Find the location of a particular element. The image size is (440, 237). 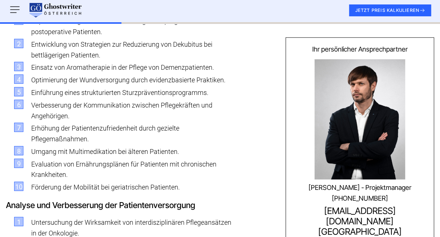

img: Menu open is located at coordinates (15, 10).